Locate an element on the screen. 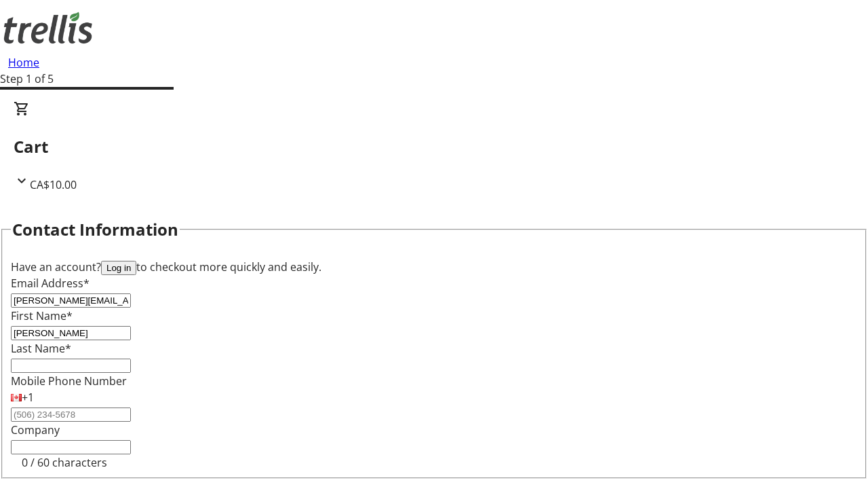  h2: Contact Information is located at coordinates (95, 230).